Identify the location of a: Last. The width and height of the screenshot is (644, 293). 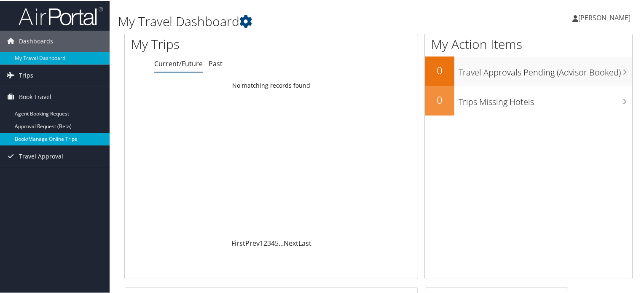
(304, 243).